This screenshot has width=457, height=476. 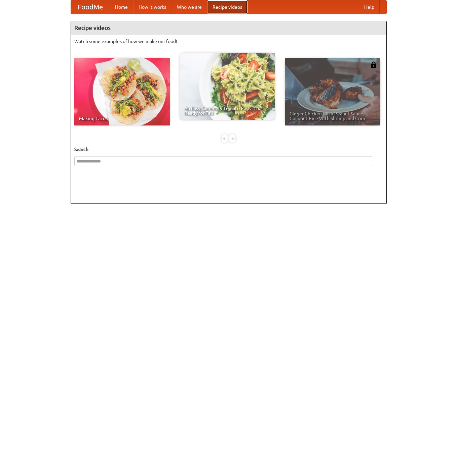 What do you see at coordinates (227, 86) in the screenshot?
I see `a: An Easy, Summery Tomato Pasta That's Ready for Fall` at bounding box center [227, 86].